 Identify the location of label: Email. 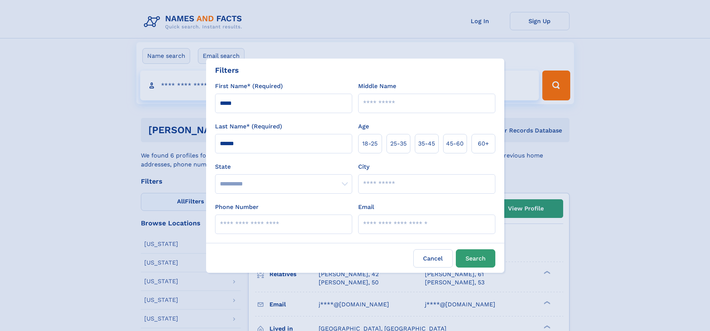
(366, 207).